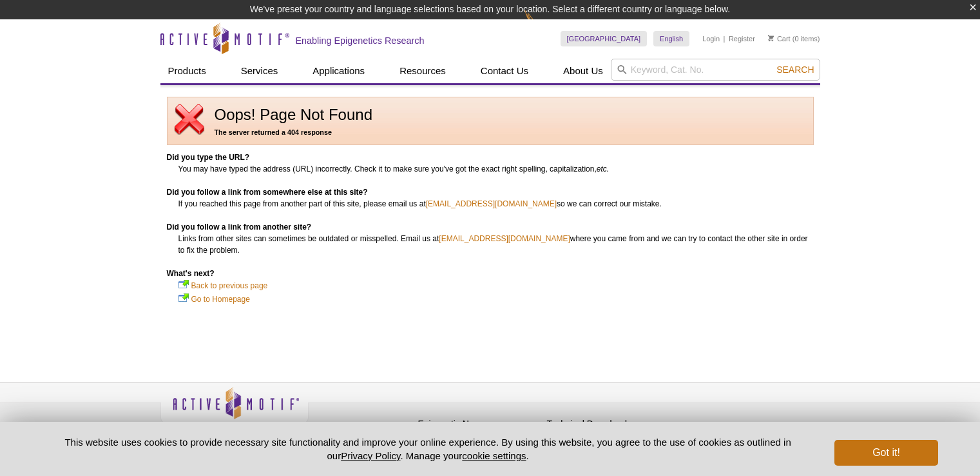 The width and height of the screenshot is (980, 476). Describe the element at coordinates (724, 419) in the screenshot. I see `table: Click to Verify - This site chose Symantec SSL for secure e-commerce and confidential communicati...` at that location.